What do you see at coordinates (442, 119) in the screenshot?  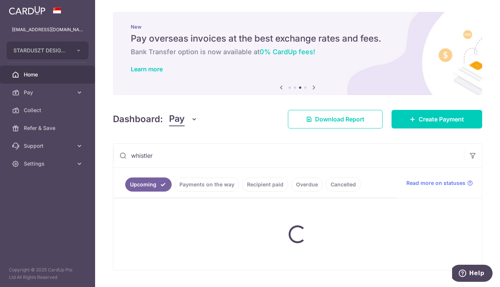 I see `span: Create Payment` at bounding box center [442, 119].